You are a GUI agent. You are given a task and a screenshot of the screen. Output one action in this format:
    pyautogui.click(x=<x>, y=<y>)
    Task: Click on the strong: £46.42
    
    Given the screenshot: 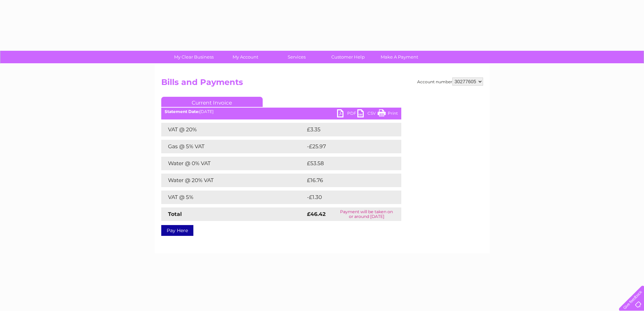 What is the action you would take?
    pyautogui.click(x=316, y=214)
    